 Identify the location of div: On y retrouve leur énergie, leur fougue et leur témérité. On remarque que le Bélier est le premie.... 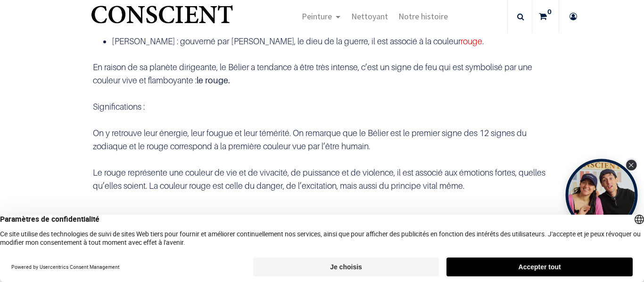
(322, 147).